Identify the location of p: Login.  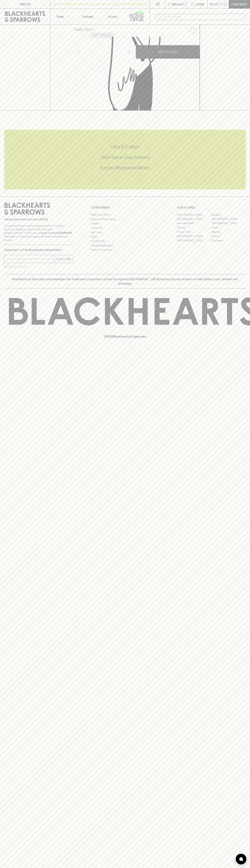
(200, 4).